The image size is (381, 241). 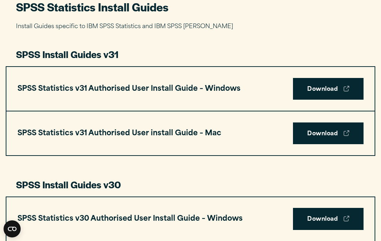 I want to click on h3: SPSS Statistics v30 Authorised User Install Guide – Windows, so click(x=130, y=219).